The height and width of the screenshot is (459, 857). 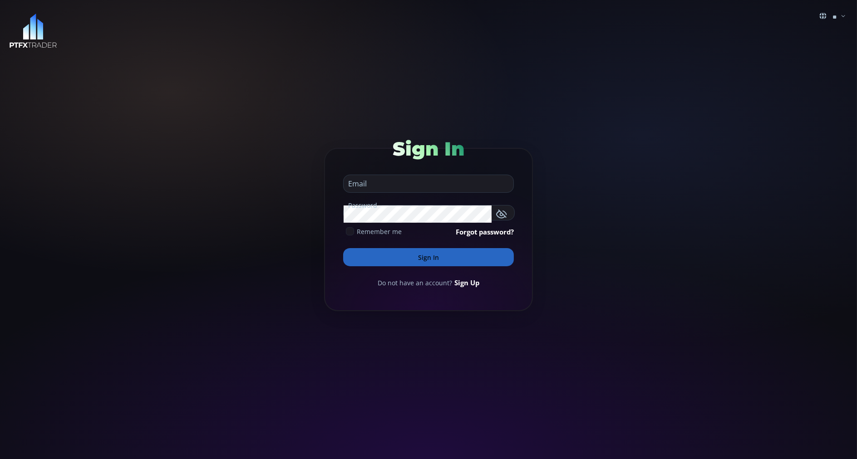 I want to click on a: Forgot password?, so click(x=485, y=232).